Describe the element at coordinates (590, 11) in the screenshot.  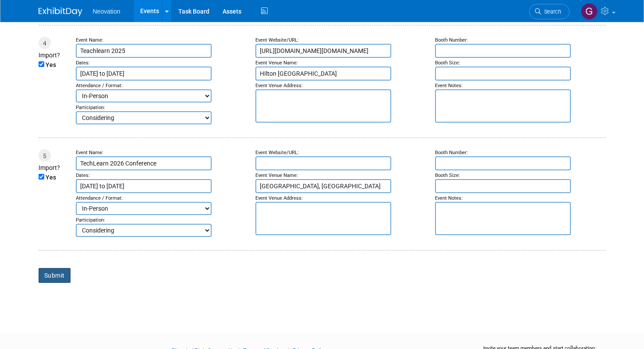
I see `img: Gabi Da Rocha` at that location.